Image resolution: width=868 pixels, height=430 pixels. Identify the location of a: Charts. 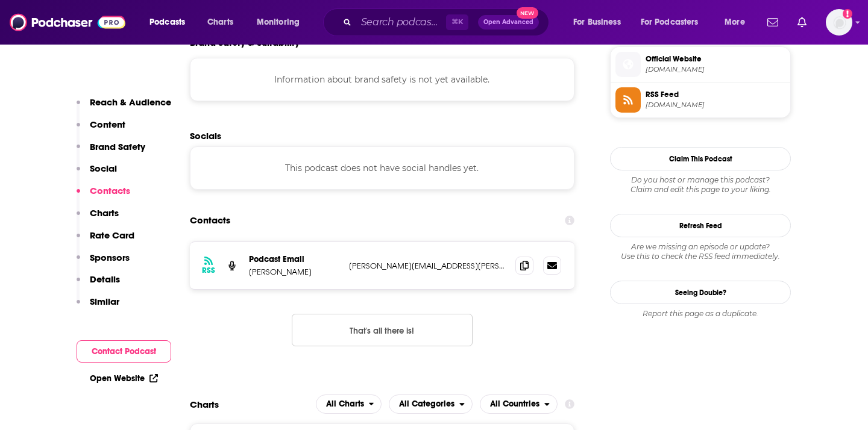
(220, 22).